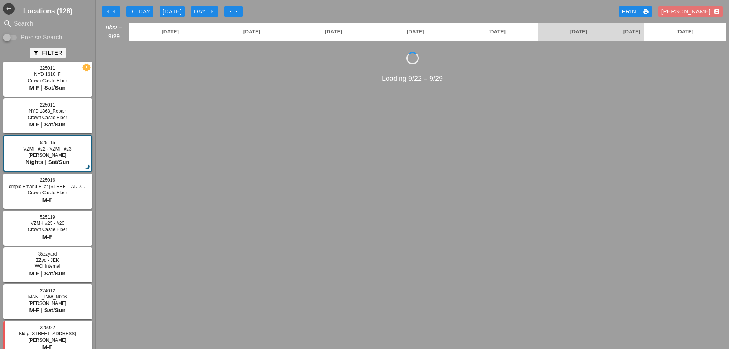 The height and width of the screenshot is (349, 729). What do you see at coordinates (47, 142) in the screenshot?
I see `span: 525115` at bounding box center [47, 142].